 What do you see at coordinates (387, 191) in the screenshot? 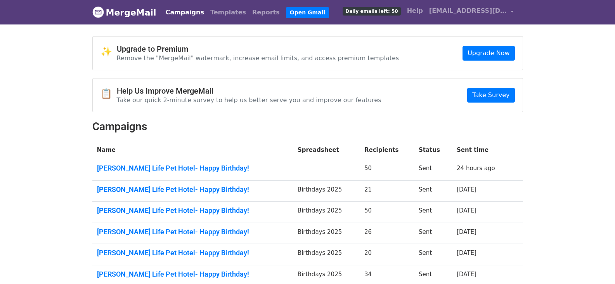
I see `td: 21` at bounding box center [387, 191].